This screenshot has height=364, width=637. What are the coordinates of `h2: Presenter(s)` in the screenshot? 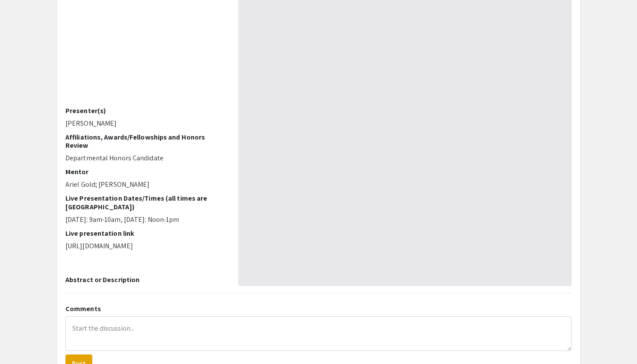 It's located at (145, 110).